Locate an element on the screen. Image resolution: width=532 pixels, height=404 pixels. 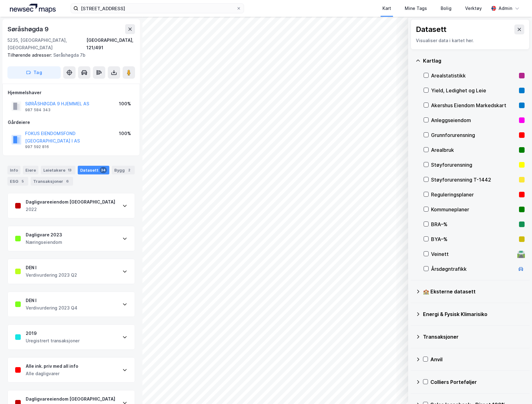
div: Arealstatistikk is located at coordinates (474, 76).